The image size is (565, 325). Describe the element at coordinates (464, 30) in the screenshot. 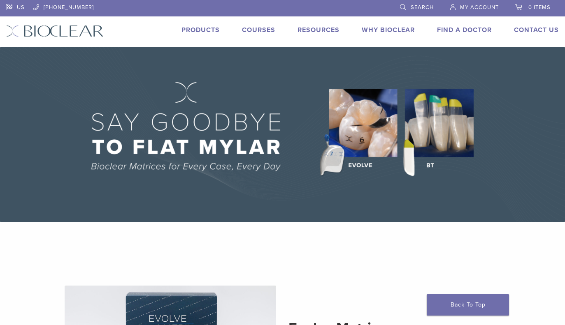

I see `a: Find A Doctor` at that location.